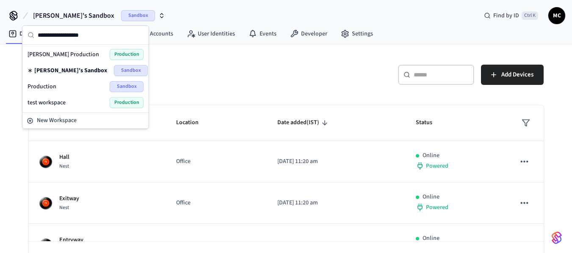 The height and width of the screenshot is (253, 572). I want to click on a: Developer, so click(309, 34).